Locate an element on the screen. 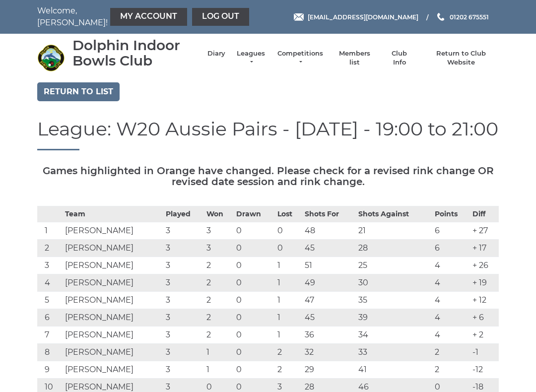 The height and width of the screenshot is (392, 536). td: + 26 is located at coordinates (485, 265).